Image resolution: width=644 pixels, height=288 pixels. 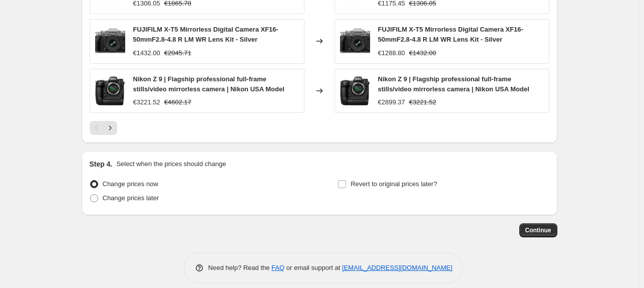 I want to click on nav: Pagination, so click(x=103, y=128).